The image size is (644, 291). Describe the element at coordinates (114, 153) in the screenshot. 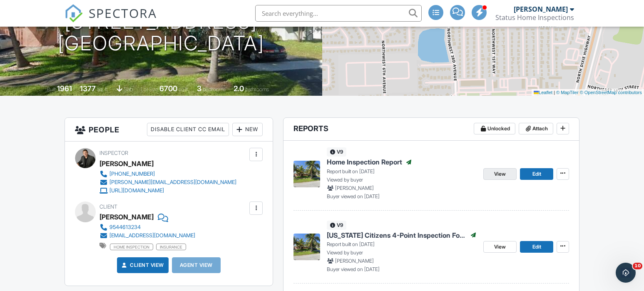

I see `span: Inspector` at that location.